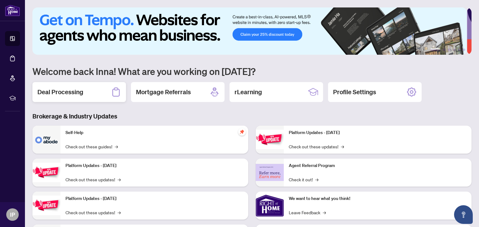 Image resolution: width=479 pixels, height=227 pixels. What do you see at coordinates (248, 92) in the screenshot?
I see `h2: rLearning` at bounding box center [248, 92].